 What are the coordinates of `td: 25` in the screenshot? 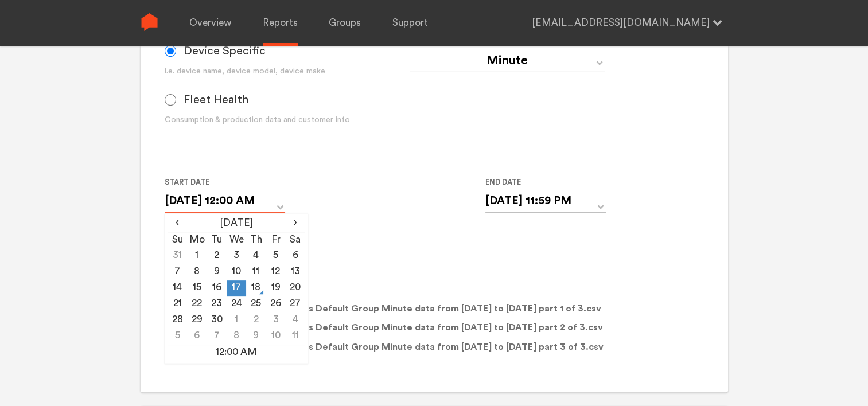 It's located at (256, 305).